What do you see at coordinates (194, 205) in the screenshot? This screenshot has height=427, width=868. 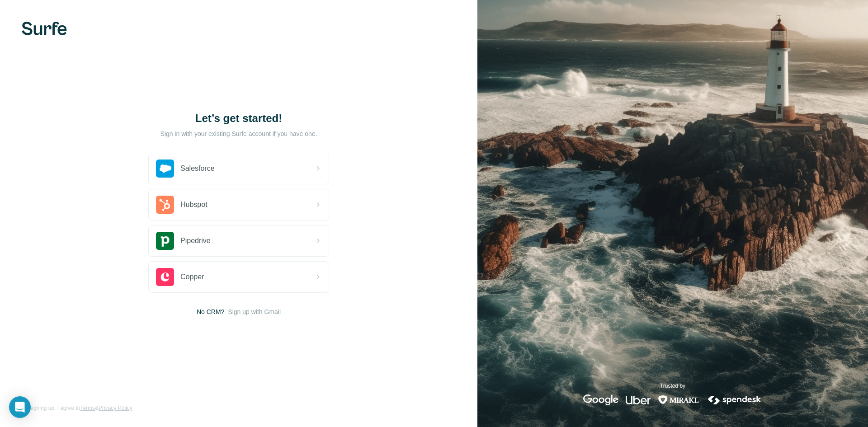 I see `span: Hubspot` at bounding box center [194, 205].